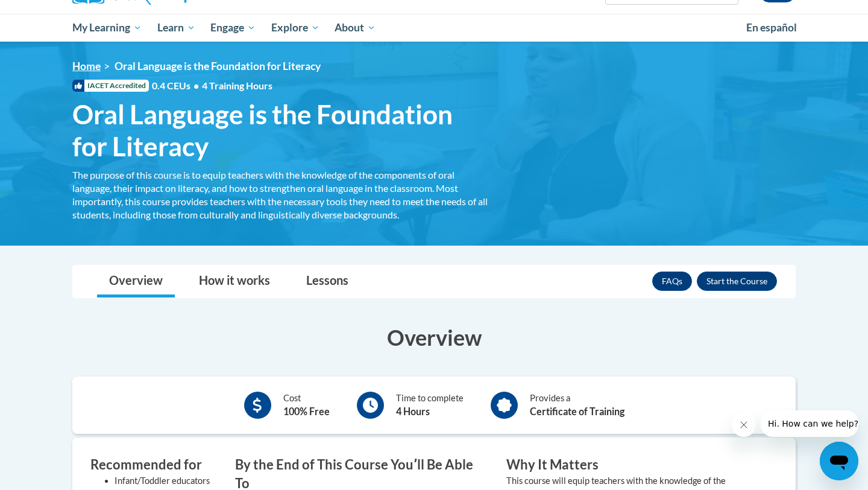 The image size is (868, 490). I want to click on a: How it works, so click(235, 281).